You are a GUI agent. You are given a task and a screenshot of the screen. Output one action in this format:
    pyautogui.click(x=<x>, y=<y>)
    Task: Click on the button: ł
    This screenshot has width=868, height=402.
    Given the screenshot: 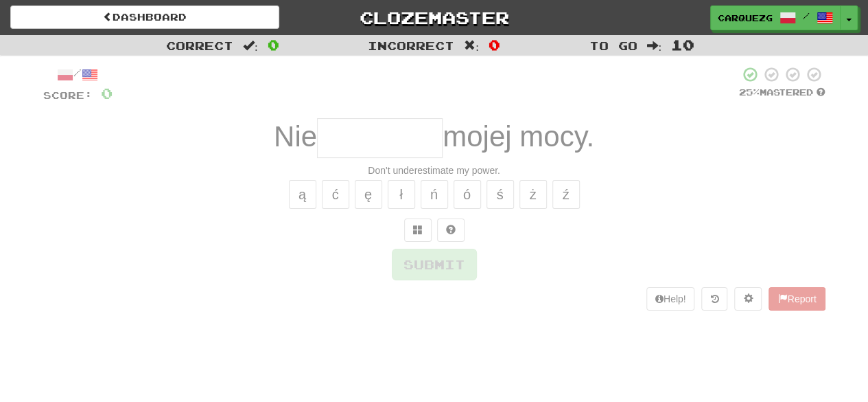 What is the action you would take?
    pyautogui.click(x=402, y=194)
    